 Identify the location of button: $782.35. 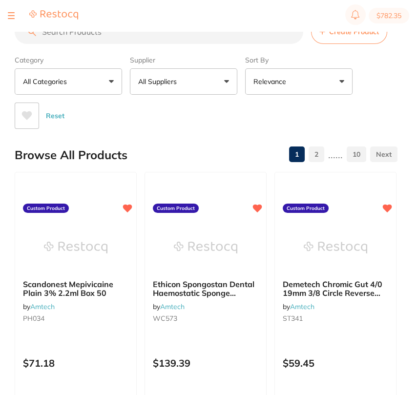
(388, 16).